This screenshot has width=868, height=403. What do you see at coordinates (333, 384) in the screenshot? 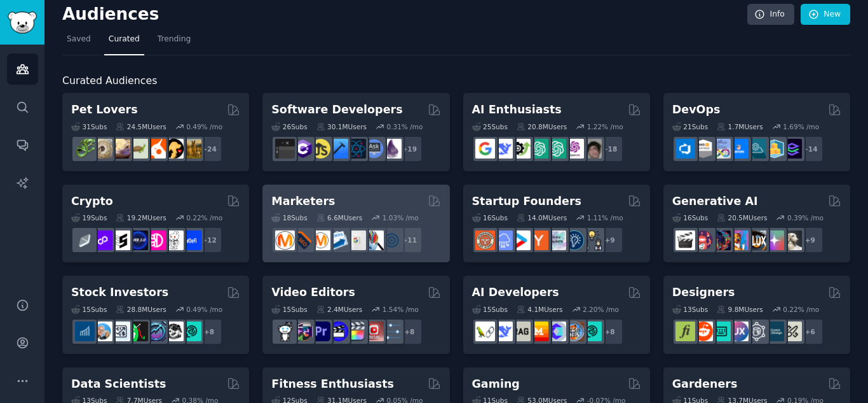
I see `h2: Fitness Enthusiasts` at bounding box center [333, 384].